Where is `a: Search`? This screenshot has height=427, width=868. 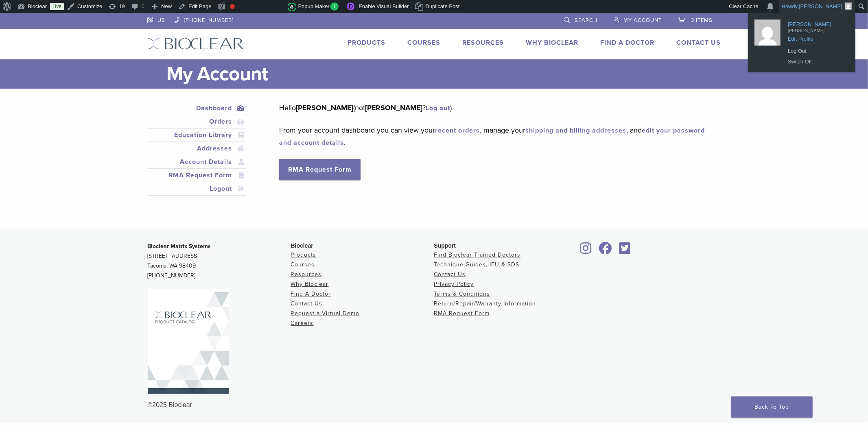 a: Search is located at coordinates (581, 19).